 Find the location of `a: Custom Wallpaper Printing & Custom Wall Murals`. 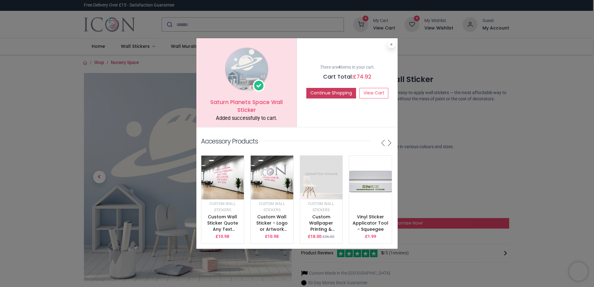

a: Custom Wallpaper Printing & Custom Wall Murals is located at coordinates (321, 229).